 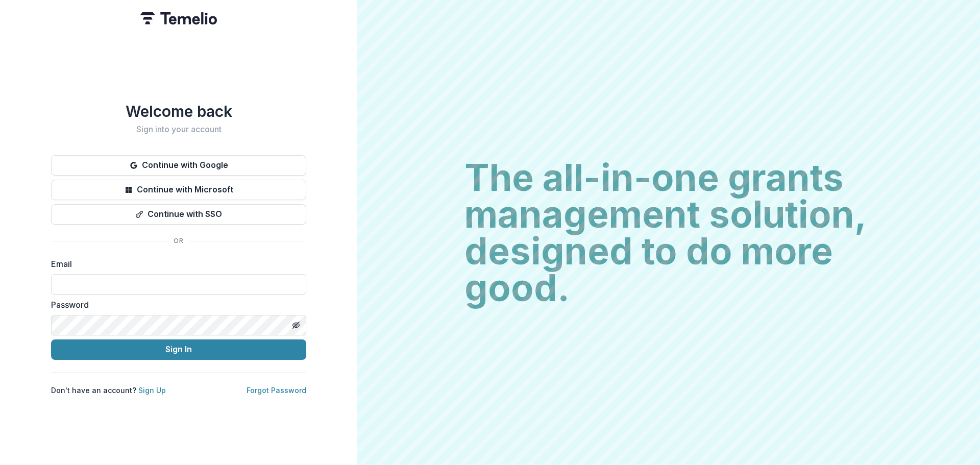 What do you see at coordinates (296, 325) in the screenshot?
I see `button: Toggle password visibility` at bounding box center [296, 325].